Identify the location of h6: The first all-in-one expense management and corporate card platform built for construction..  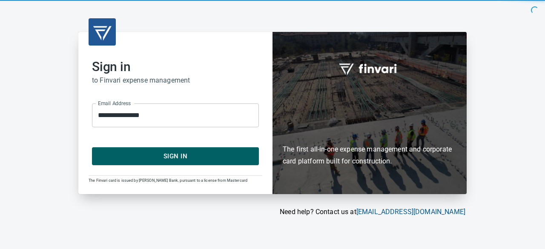
(370, 131).